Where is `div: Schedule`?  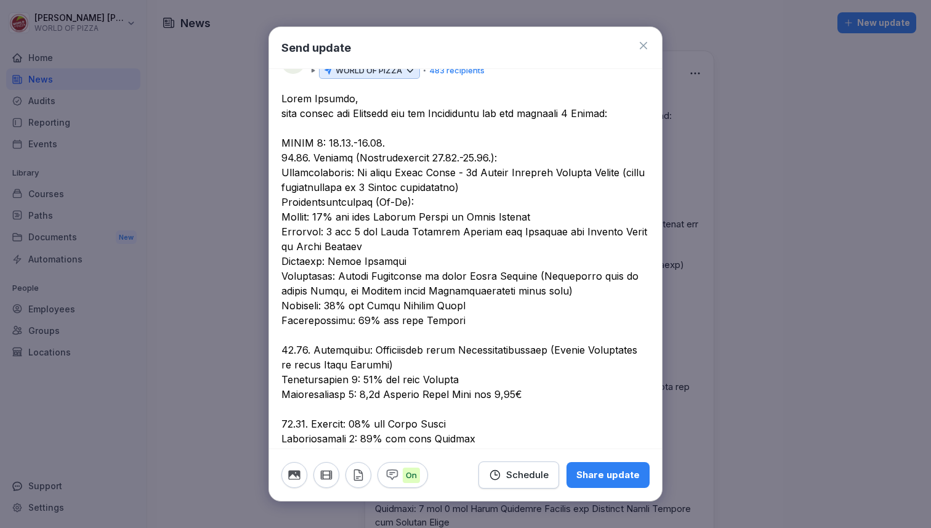
div: Schedule is located at coordinates (518, 475).